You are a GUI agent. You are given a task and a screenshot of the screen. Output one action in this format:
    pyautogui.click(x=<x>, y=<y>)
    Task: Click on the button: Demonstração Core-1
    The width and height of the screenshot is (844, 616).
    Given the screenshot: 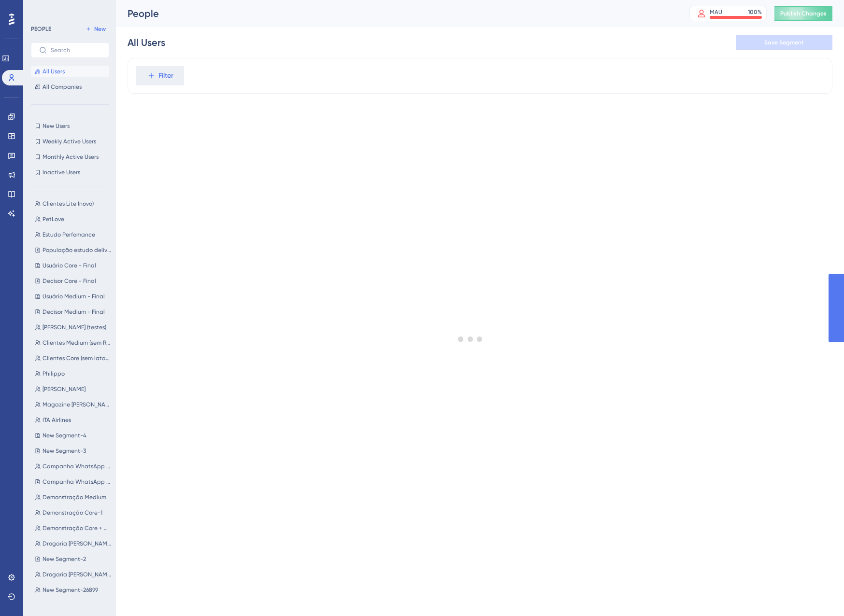 What is the action you would take?
    pyautogui.click(x=73, y=513)
    